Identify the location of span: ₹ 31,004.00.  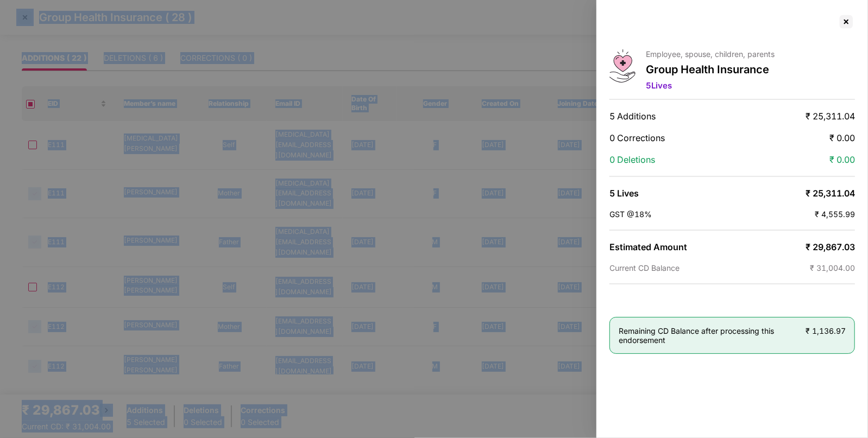
(832, 268).